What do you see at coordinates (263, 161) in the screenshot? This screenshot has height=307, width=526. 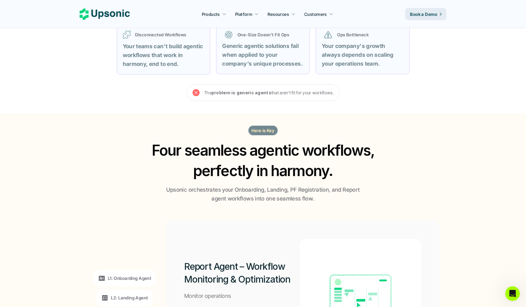 I see `h2: Four seamless agentic workflows, perfectly in harmony.` at bounding box center [263, 161].